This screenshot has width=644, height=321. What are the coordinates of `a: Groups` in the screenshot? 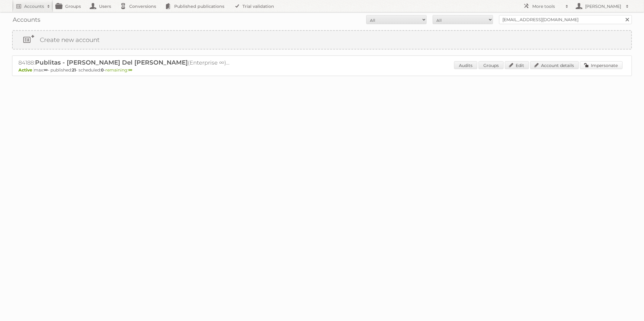 It's located at (491, 65).